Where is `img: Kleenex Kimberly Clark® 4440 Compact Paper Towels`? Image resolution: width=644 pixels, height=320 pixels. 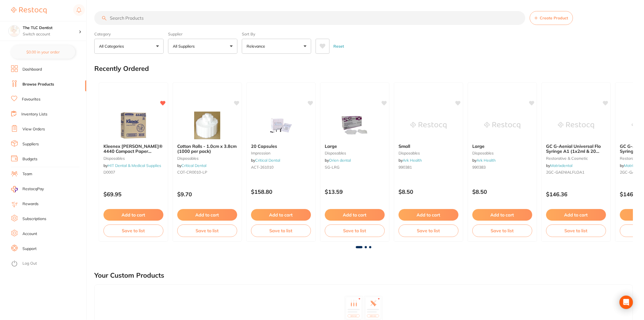 img: Kleenex Kimberly Clark® 4440 Compact Paper Towels is located at coordinates (133, 125).